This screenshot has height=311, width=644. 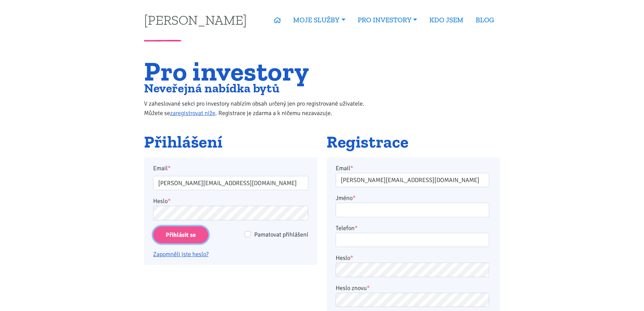 What do you see at coordinates (345, 198) in the screenshot?
I see `label: Jméno` at bounding box center [345, 198].